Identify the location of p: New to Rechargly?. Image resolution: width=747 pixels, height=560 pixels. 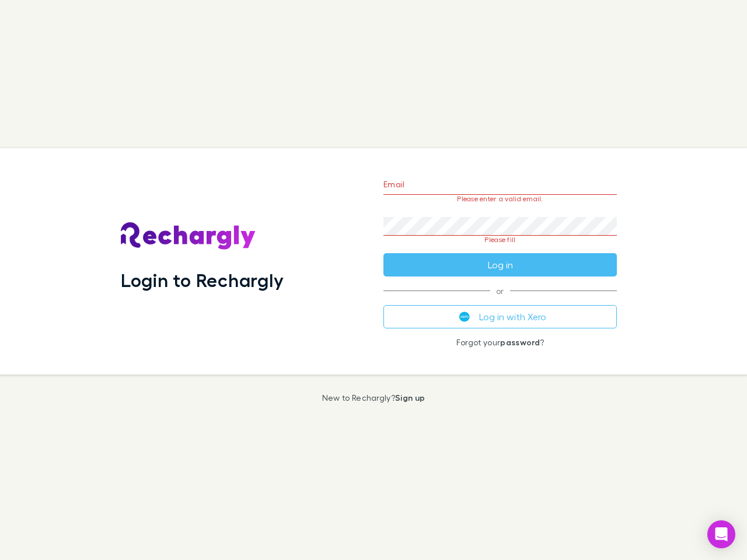
(374, 398).